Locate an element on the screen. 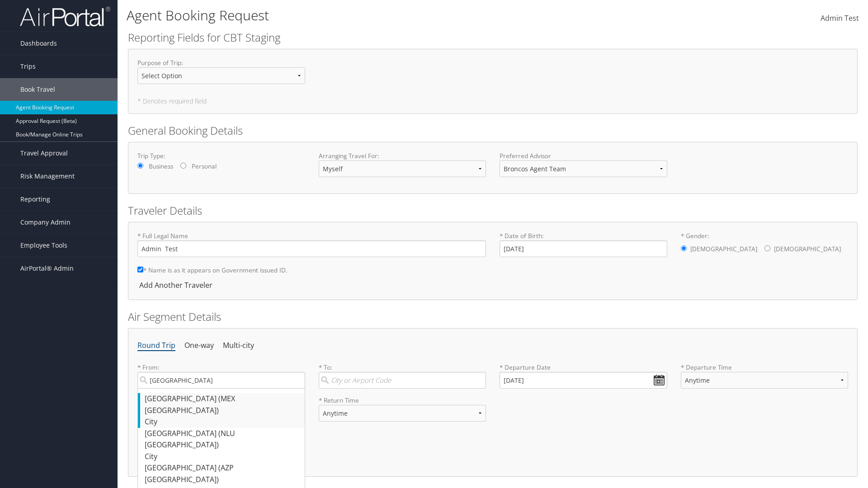  span: AirPortal® Admin is located at coordinates (47, 268).